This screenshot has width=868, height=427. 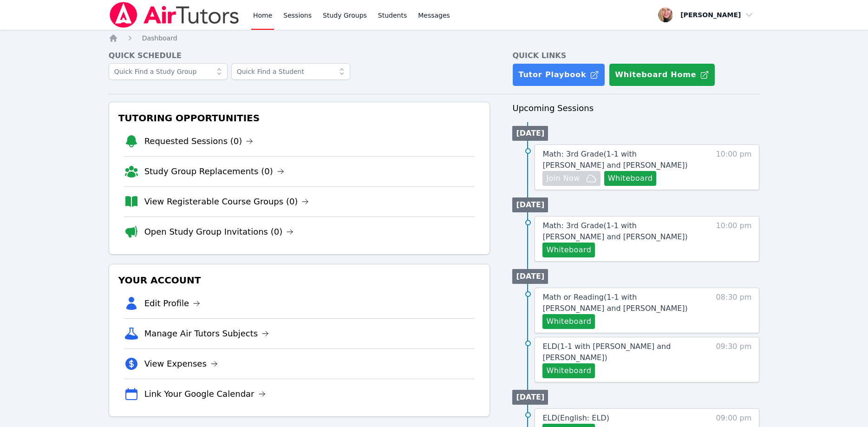 What do you see at coordinates (181, 364) in the screenshot?
I see `a: View Expenses` at bounding box center [181, 364].